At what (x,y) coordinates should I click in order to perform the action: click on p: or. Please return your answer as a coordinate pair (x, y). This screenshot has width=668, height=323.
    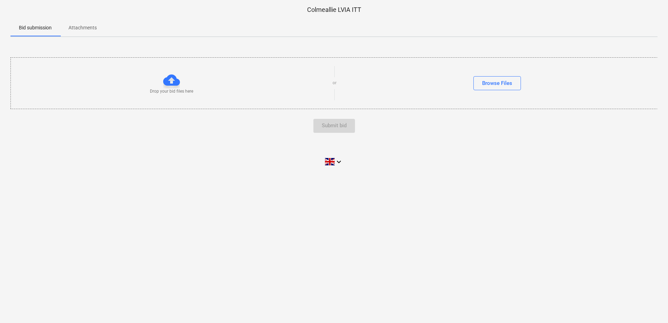
    Looking at the image, I should click on (334, 83).